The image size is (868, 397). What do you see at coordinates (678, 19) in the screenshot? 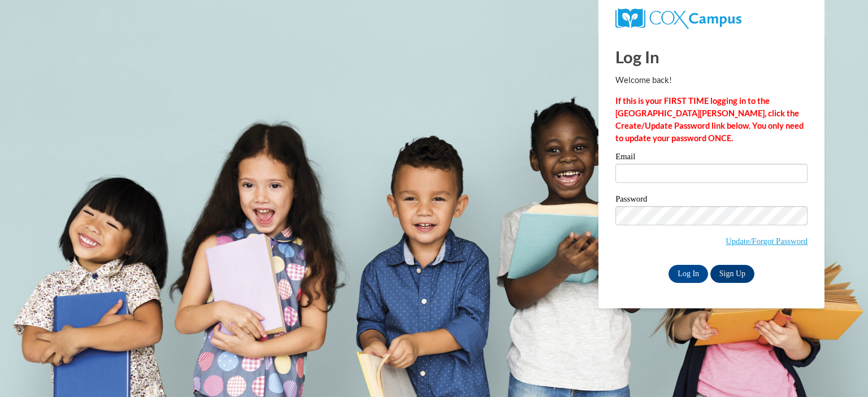
I see `img: COX Campus` at bounding box center [678, 19].